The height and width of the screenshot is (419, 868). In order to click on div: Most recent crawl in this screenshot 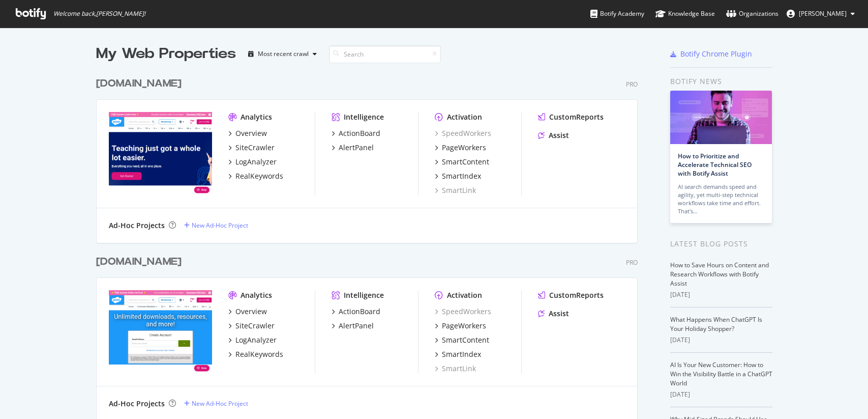, I will do `click(284, 54)`.